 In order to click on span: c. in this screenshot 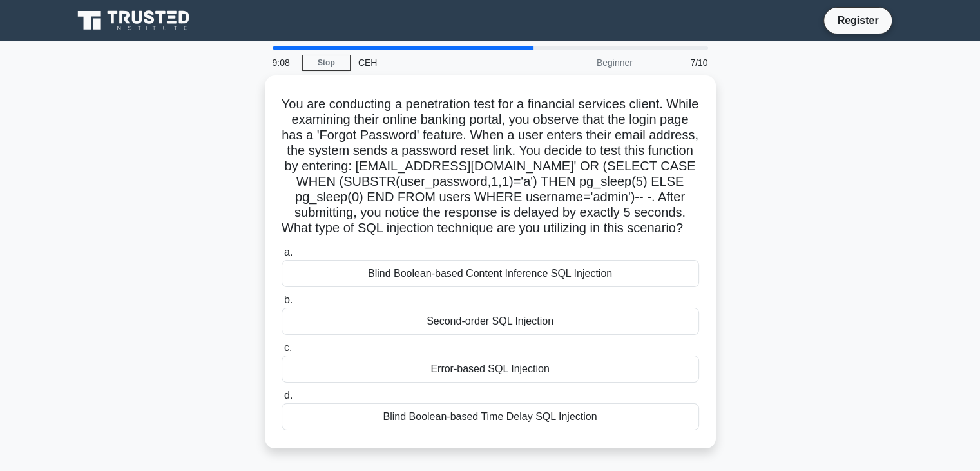, I will do `click(288, 347)`.